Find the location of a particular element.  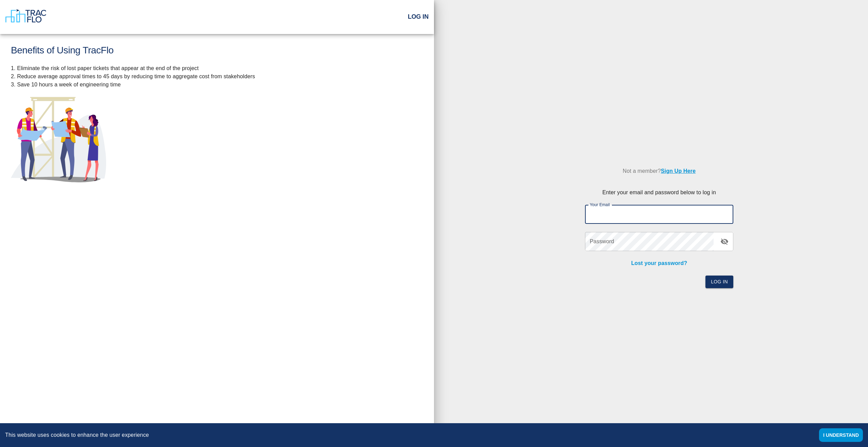

button: Accept cookies is located at coordinates (840, 435).